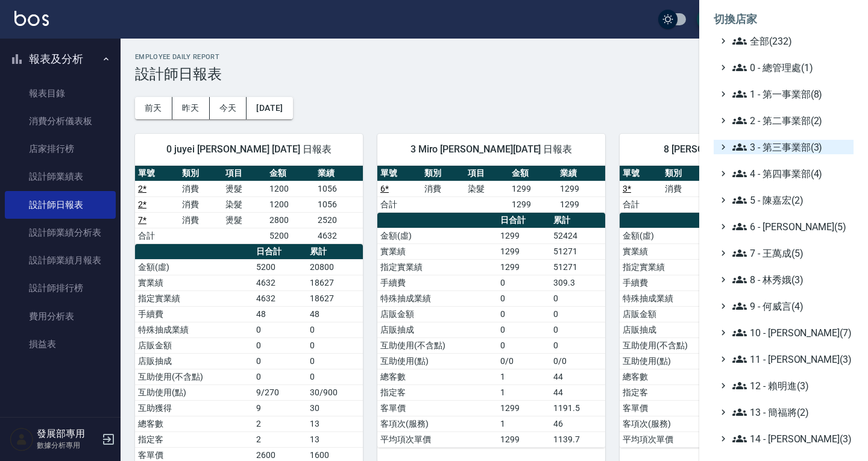 This screenshot has width=868, height=461. What do you see at coordinates (791, 68) in the screenshot?
I see `span: 0 - 總管理處(1)` at bounding box center [791, 68].